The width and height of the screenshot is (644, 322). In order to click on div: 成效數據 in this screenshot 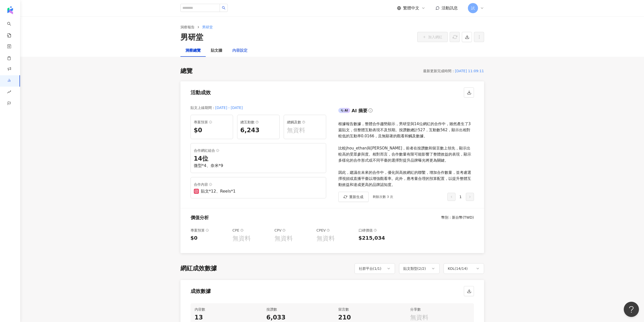, I will do `click(201, 291)`.